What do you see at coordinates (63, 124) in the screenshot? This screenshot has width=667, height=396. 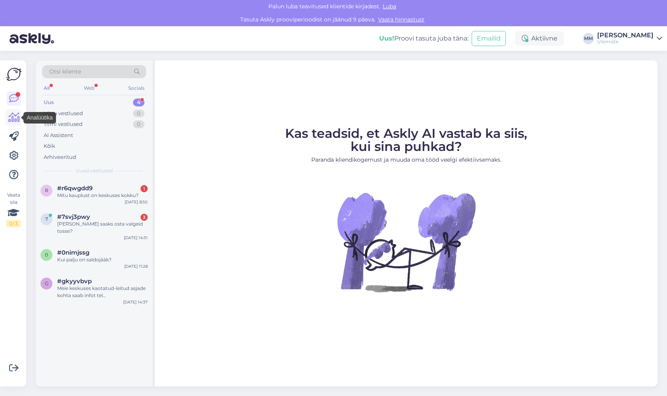 I see `div: Tiimi vestlused` at bounding box center [63, 124].